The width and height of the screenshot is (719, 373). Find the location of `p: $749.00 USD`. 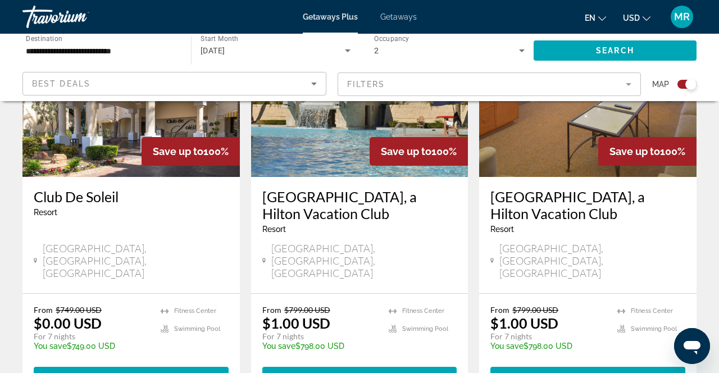

p: $749.00 USD is located at coordinates (92, 346).